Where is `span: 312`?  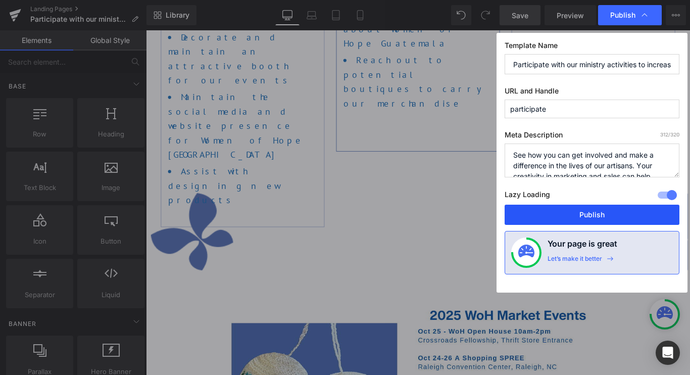 span: 312 is located at coordinates (665, 134).